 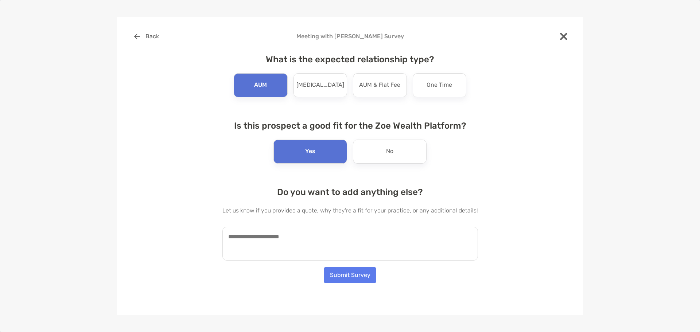 I want to click on p: Yes, so click(x=310, y=152).